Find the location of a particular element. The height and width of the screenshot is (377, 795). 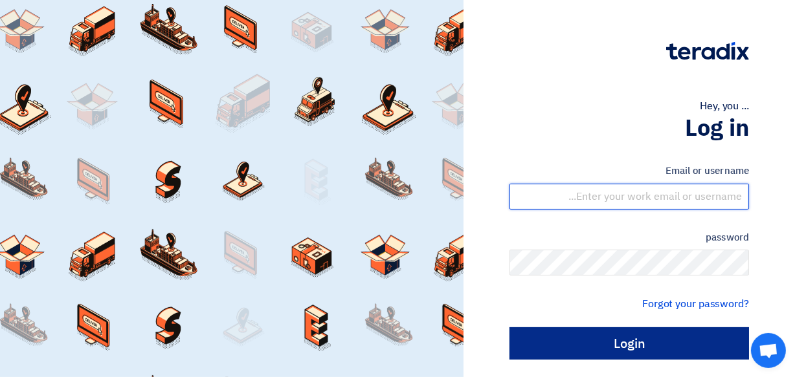

font: Email or username is located at coordinates (707, 171).